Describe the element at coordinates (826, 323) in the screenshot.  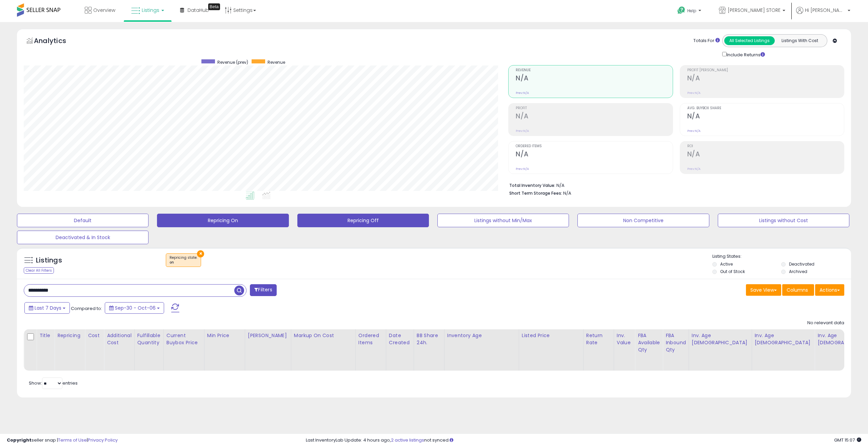
I see `div: No relevant data` at that location.